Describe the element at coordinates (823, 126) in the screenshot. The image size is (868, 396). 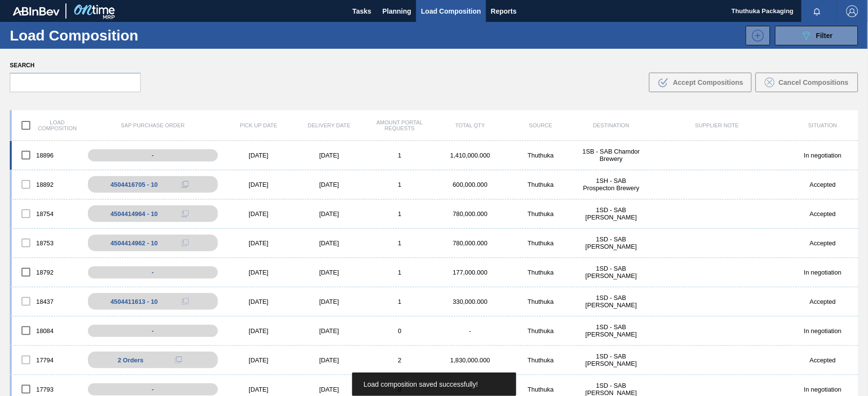
I see `div: Situation` at that location.